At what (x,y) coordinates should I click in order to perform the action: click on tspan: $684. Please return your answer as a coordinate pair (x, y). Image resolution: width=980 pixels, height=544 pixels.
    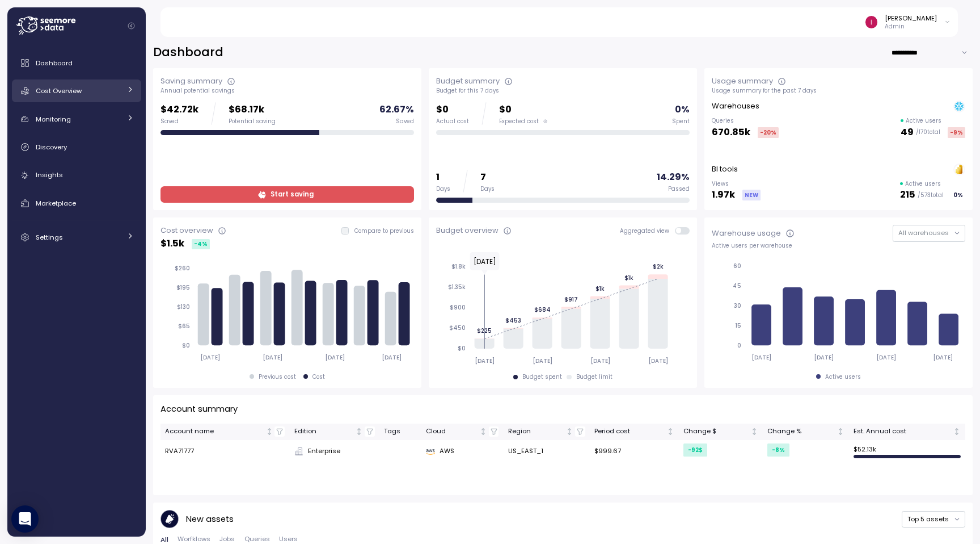
    Looking at the image, I should click on (542, 310).